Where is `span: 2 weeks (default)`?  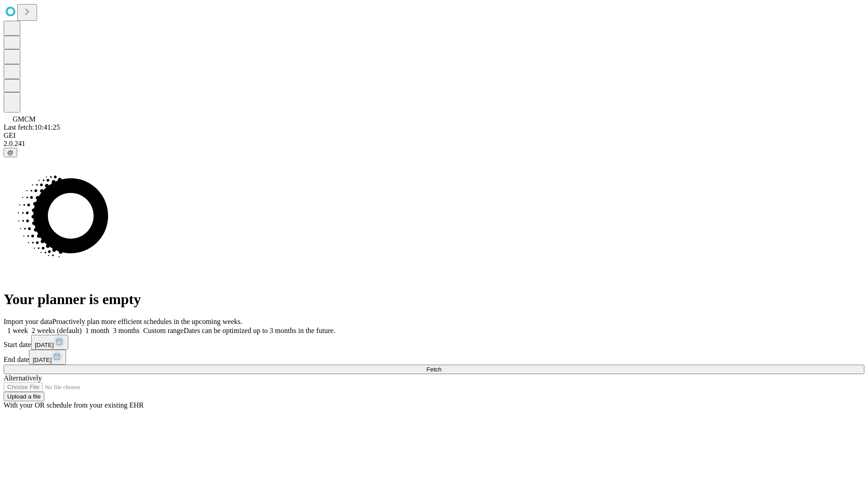 span: 2 weeks (default) is located at coordinates (57, 330).